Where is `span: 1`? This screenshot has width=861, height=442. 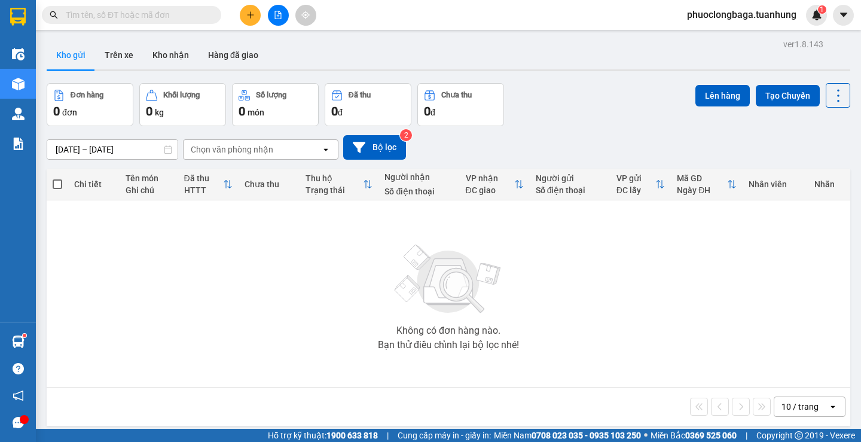
span: 1 is located at coordinates (822, 10).